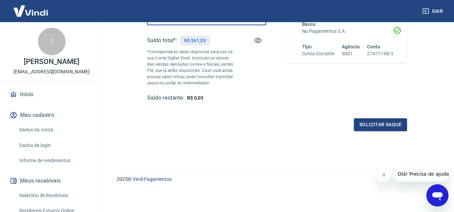 The height and width of the screenshot is (212, 454). What do you see at coordinates (51, 94) in the screenshot?
I see `a: Início` at bounding box center [51, 94].